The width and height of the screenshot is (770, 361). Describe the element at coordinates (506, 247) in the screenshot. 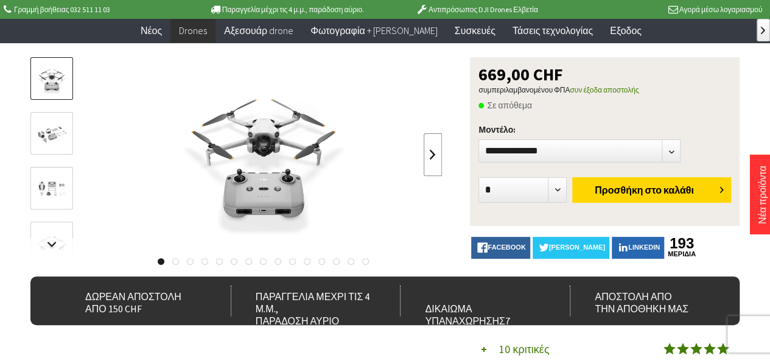

I see `font: Facebook` at that location.